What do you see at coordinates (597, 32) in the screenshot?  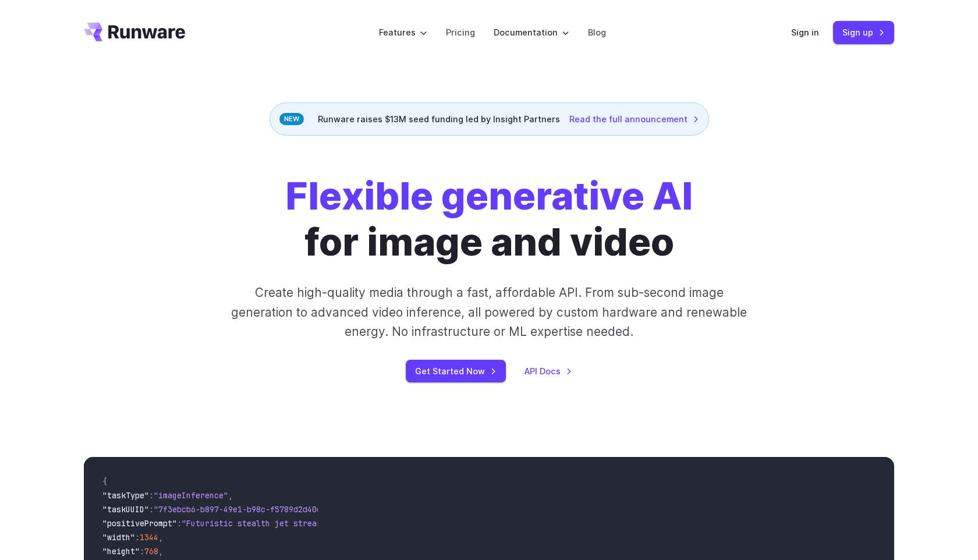 I see `a: Blog` at bounding box center [597, 32].